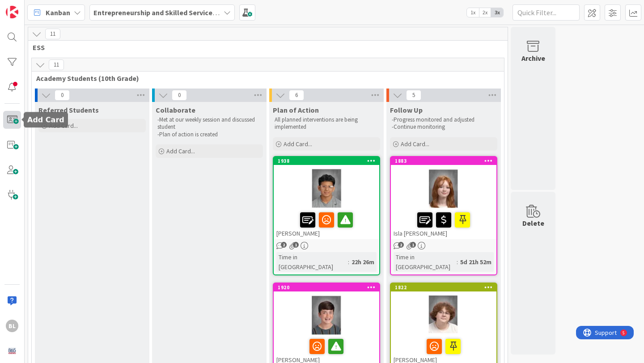 This screenshot has height=363, width=644. Describe the element at coordinates (69, 110) in the screenshot. I see `span: Referred Students` at that location.